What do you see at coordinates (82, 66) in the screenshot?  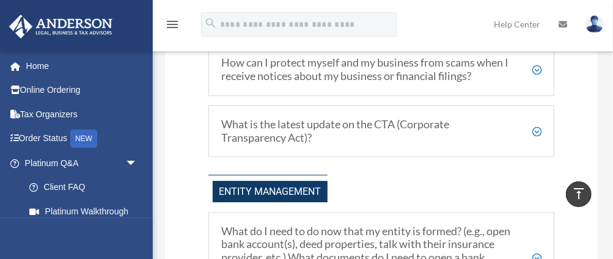 I see `a: Home` at bounding box center [82, 66].